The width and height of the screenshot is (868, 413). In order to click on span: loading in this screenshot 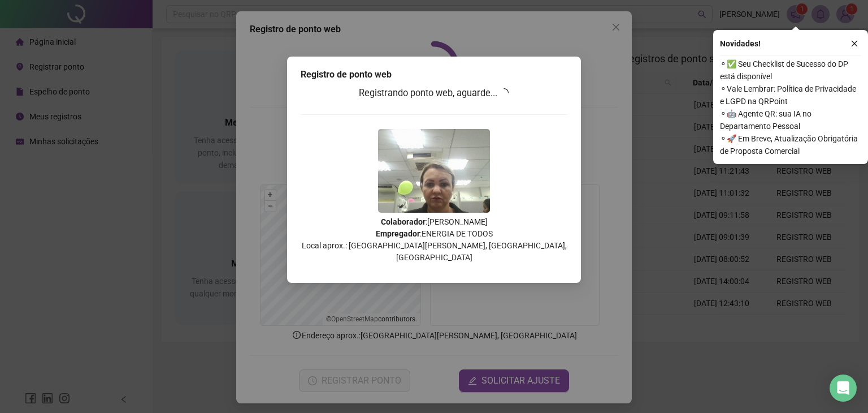, I will do `click(505, 93)`.